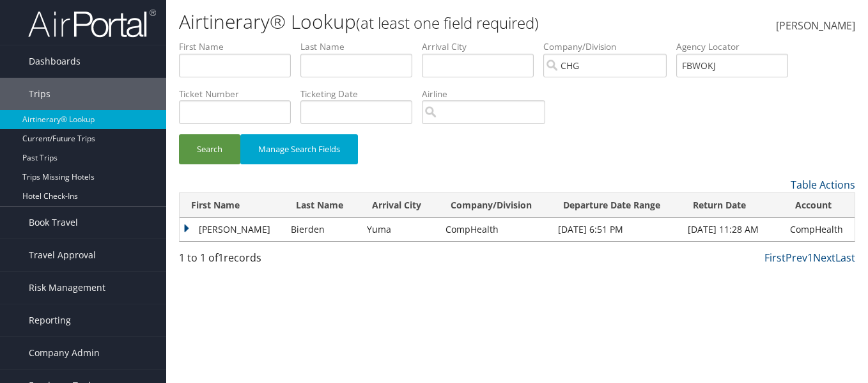  I want to click on th: Company/Division, so click(495, 205).